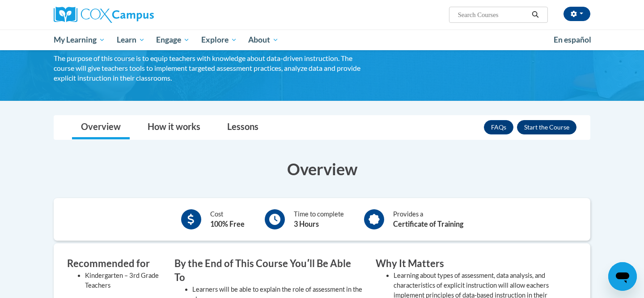 This screenshot has height=298, width=644. I want to click on input: Search Courses, so click(493, 15).